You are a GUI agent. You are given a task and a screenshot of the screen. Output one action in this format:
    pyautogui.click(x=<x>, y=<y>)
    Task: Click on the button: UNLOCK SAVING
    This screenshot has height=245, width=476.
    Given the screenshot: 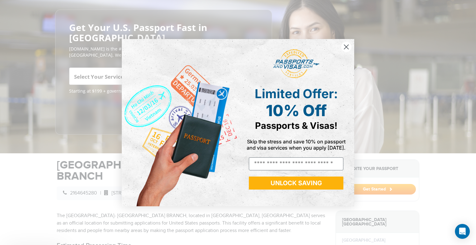 What is the action you would take?
    pyautogui.click(x=296, y=183)
    